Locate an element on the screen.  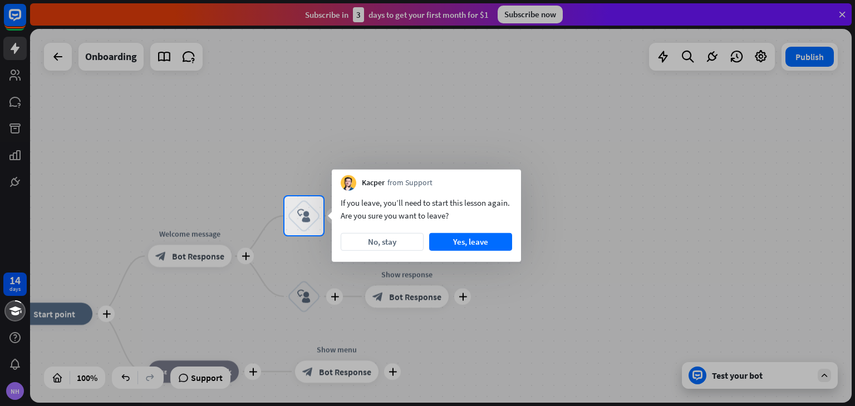
span: from Support is located at coordinates (410, 183).